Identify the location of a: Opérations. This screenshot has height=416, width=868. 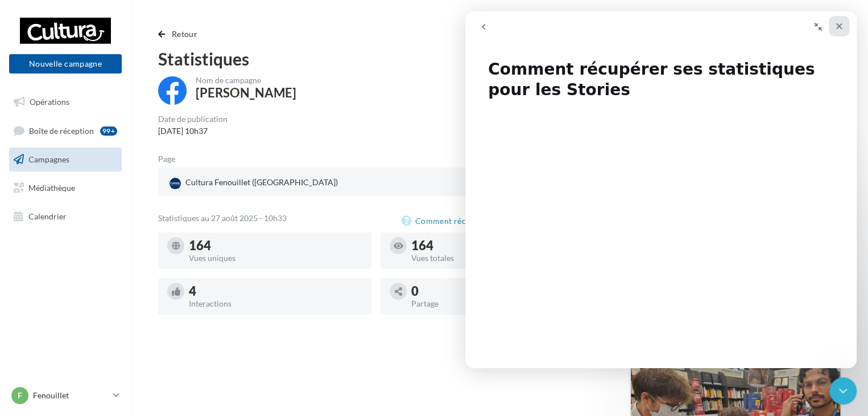
(65, 102).